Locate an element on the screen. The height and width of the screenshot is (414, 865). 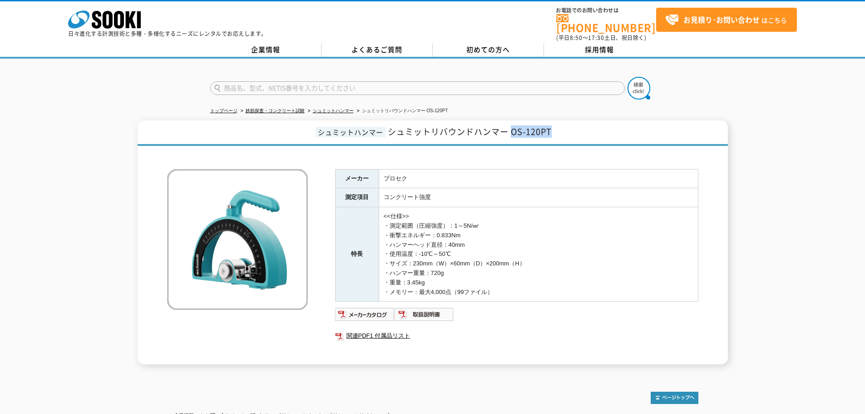
a: 初めての方へ is located at coordinates (488, 50).